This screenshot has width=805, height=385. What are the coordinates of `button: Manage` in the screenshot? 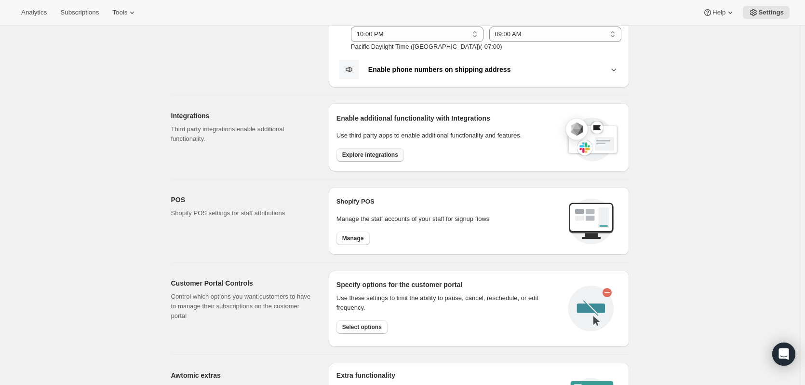 It's located at (353, 238).